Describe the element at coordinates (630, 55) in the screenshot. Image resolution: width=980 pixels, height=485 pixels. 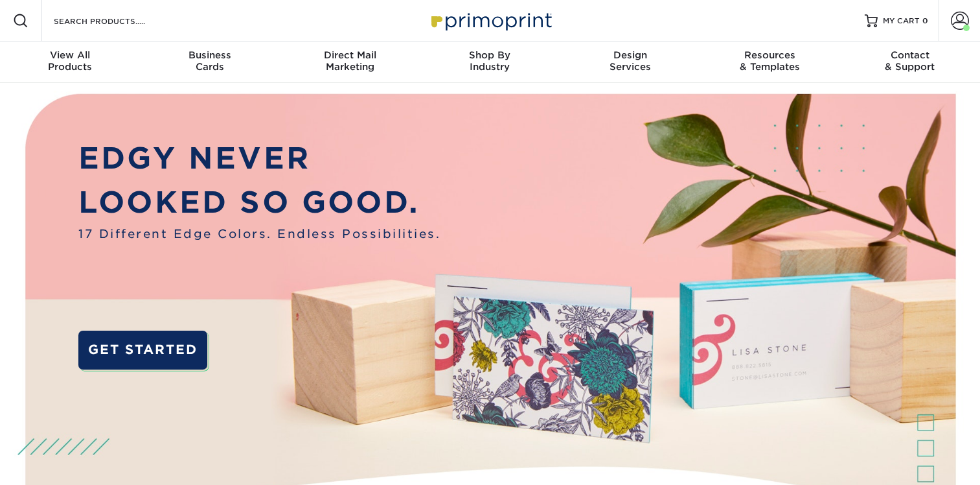
I see `span: Design` at that location.